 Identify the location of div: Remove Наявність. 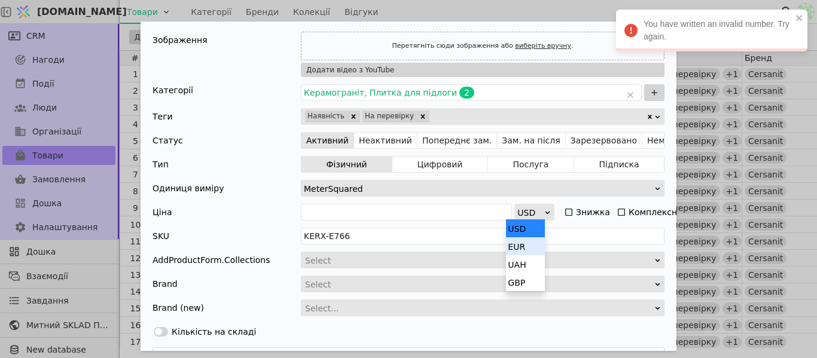
(354, 117).